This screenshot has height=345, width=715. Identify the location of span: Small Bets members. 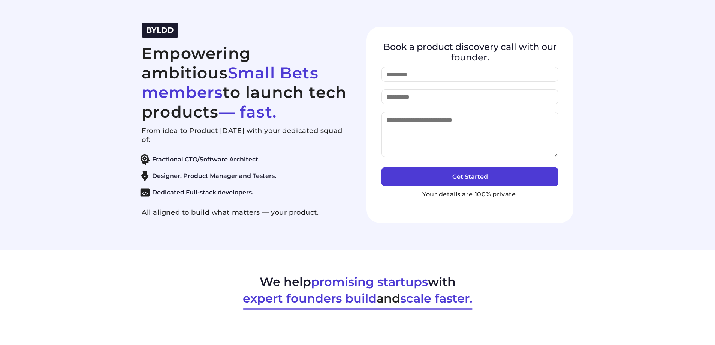
(230, 82).